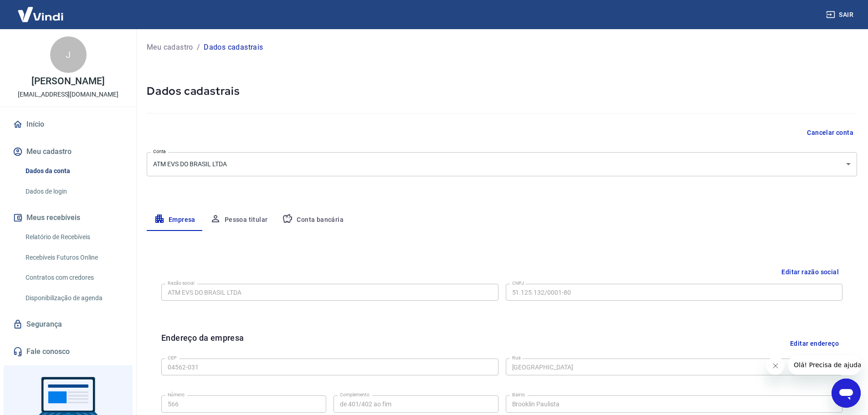 The height and width of the screenshot is (415, 868). Describe the element at coordinates (172, 358) in the screenshot. I see `label: CEP` at that location.